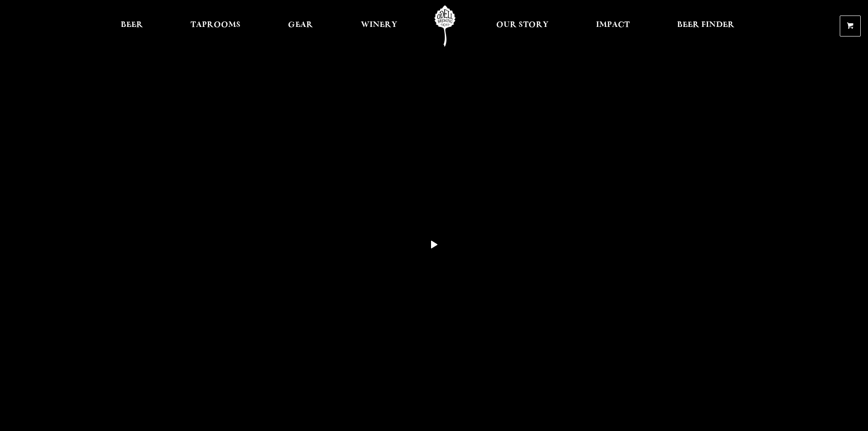 This screenshot has width=868, height=431. Describe the element at coordinates (300, 26) in the screenshot. I see `a: Gear` at that location.